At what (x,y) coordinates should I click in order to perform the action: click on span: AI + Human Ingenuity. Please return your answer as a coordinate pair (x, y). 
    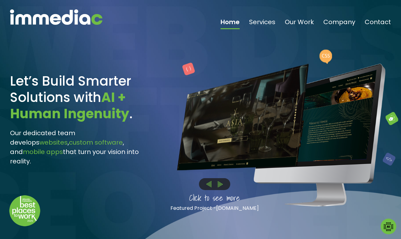
    Looking at the image, I should click on (70, 105).